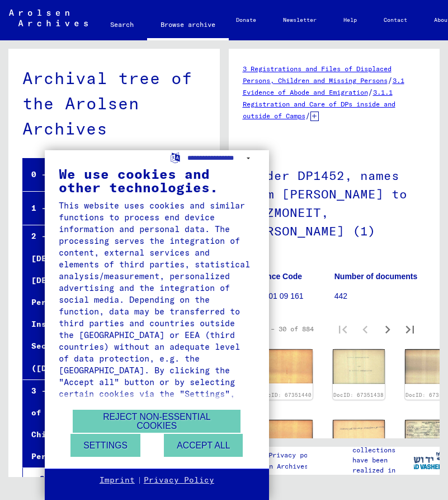 The width and height of the screenshot is (448, 500). Describe the element at coordinates (157, 180) in the screenshot. I see `div: We use cookies and other technologies.` at that location.